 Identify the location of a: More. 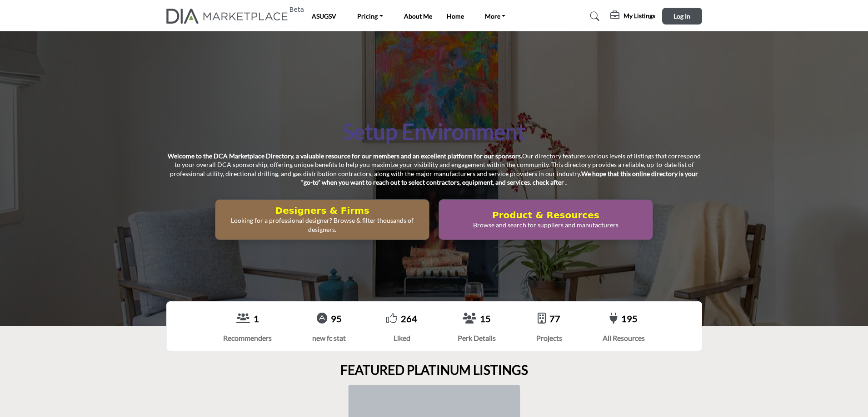
(495, 16).